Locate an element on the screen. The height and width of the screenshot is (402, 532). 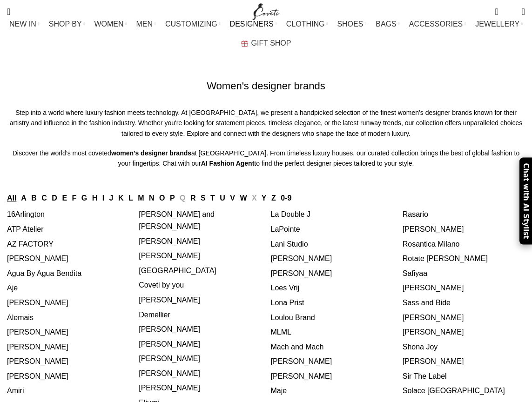
a: B is located at coordinates (34, 198).